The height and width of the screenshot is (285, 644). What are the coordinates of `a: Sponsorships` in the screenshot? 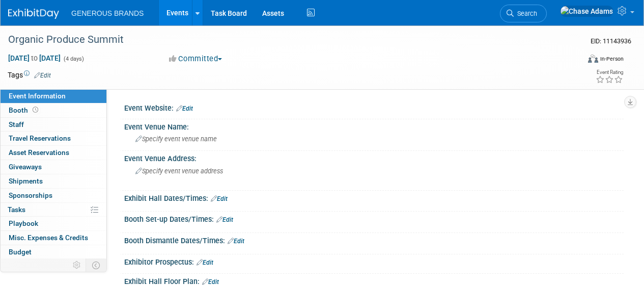 It's located at (54, 195).